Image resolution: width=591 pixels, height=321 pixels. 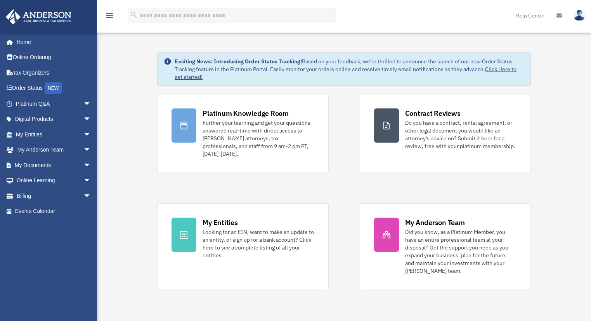 I want to click on strong: Exciting News: Introducing Order Status Tracking!, so click(x=238, y=61).